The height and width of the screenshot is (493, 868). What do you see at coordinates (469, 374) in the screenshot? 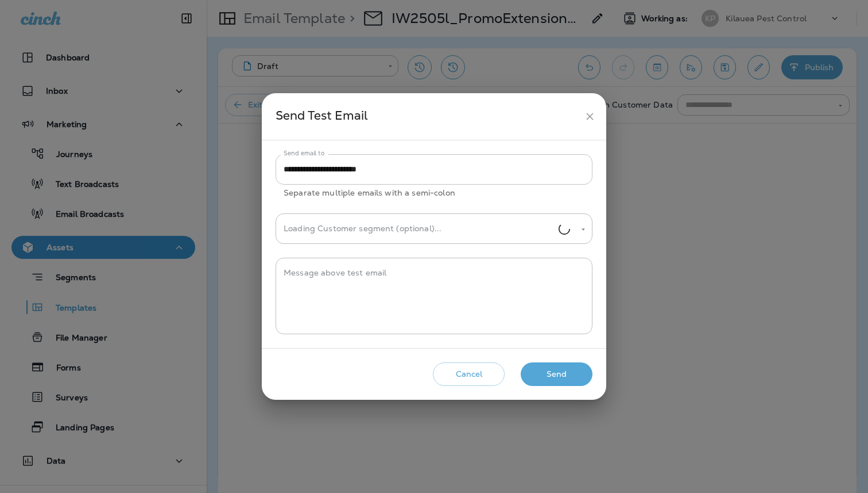
I see `button: Cancel` at bounding box center [469, 374].